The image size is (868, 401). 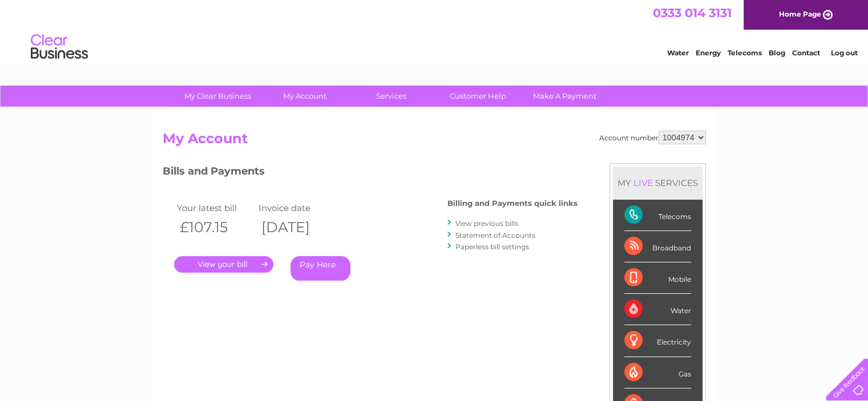 What do you see at coordinates (805, 53) in the screenshot?
I see `a: Contact` at bounding box center [805, 53].